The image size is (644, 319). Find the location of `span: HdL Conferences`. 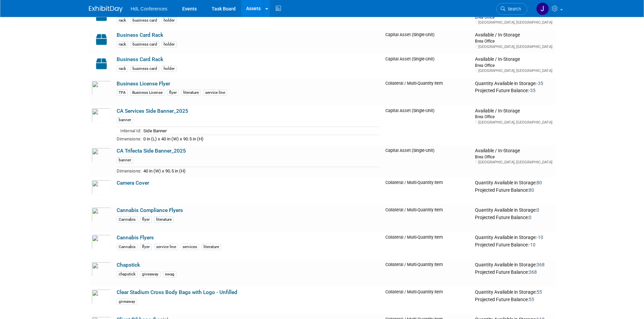

span: HdL Conferences is located at coordinates (149, 9).